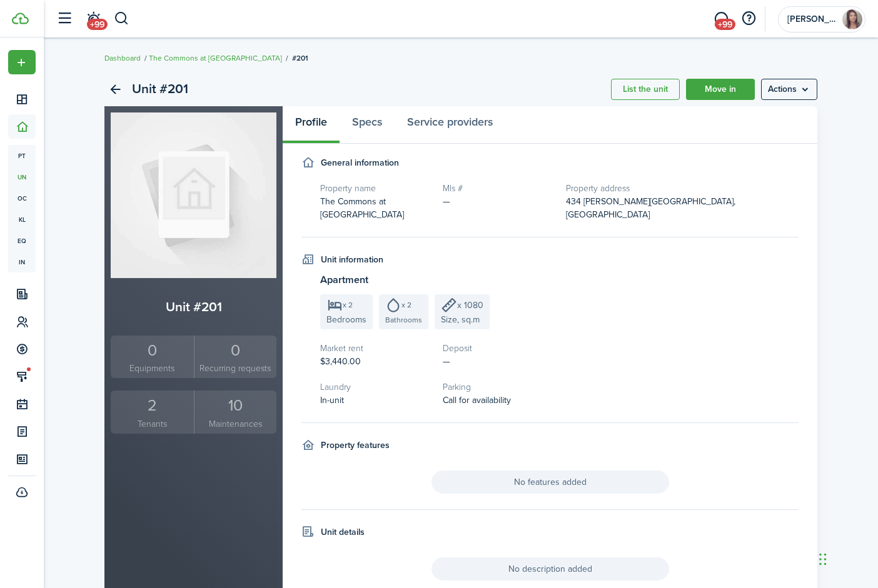 The height and width of the screenshot is (588, 878). I want to click on a: Specs, so click(367, 125).